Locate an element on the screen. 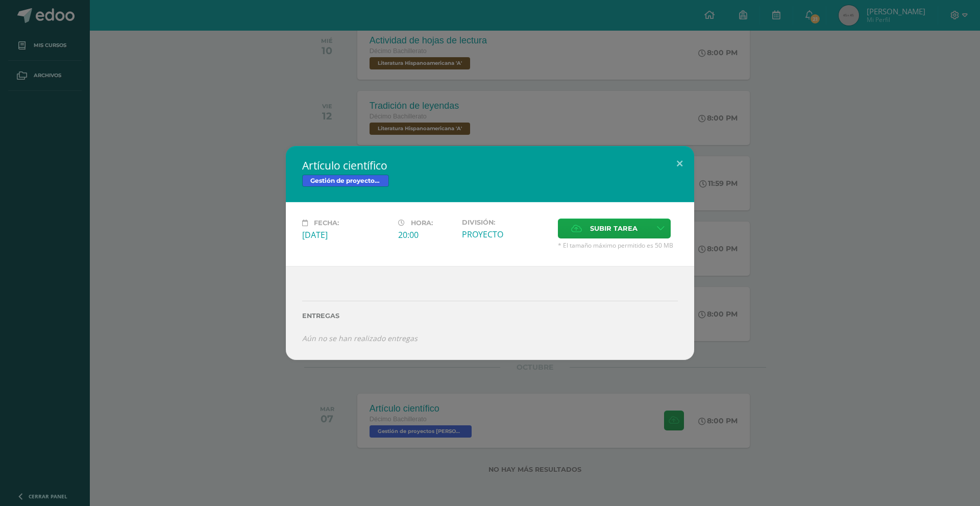  div: PROYECTO is located at coordinates (506, 235).